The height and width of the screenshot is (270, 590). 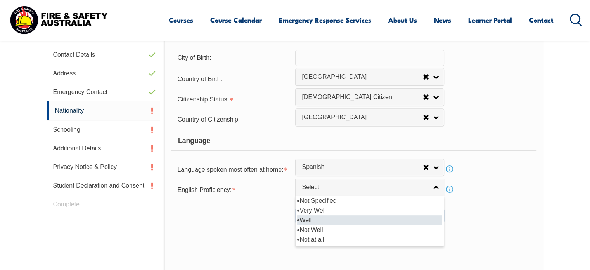 I want to click on a: Course Calendar, so click(x=236, y=20).